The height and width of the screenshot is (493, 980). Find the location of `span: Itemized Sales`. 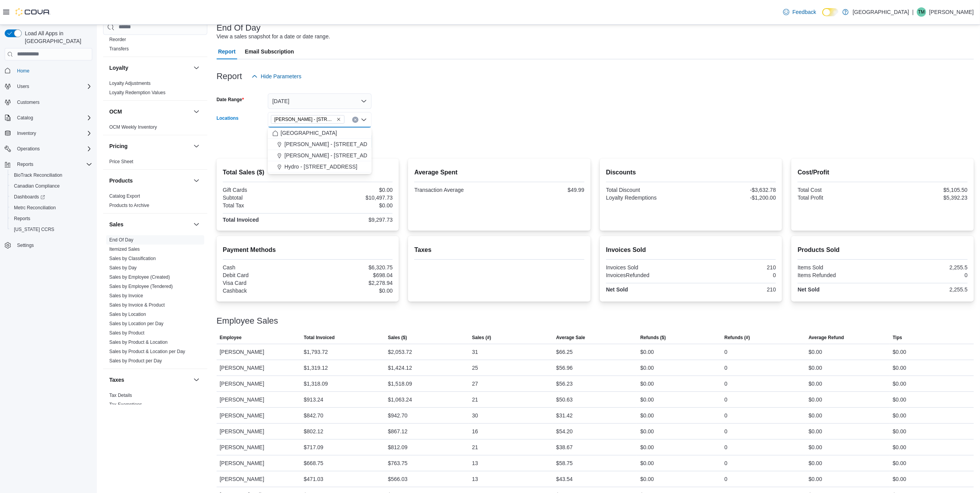

span: Itemized Sales is located at coordinates (124, 249).